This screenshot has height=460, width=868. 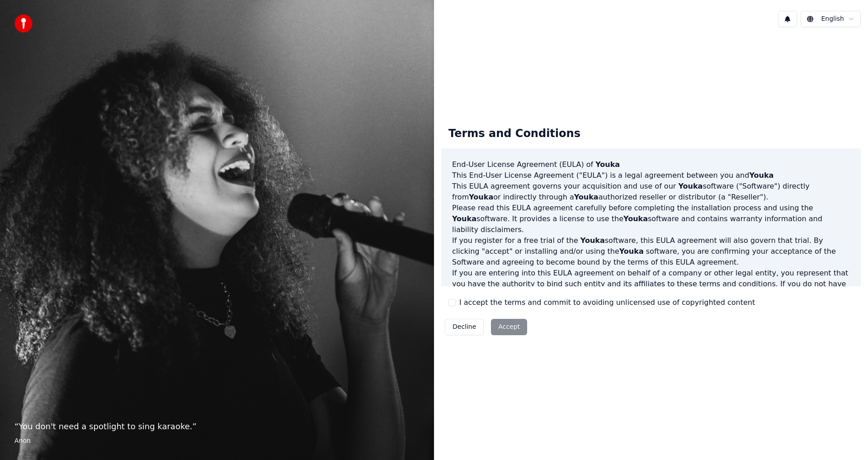 I want to click on button: Decline, so click(x=464, y=327).